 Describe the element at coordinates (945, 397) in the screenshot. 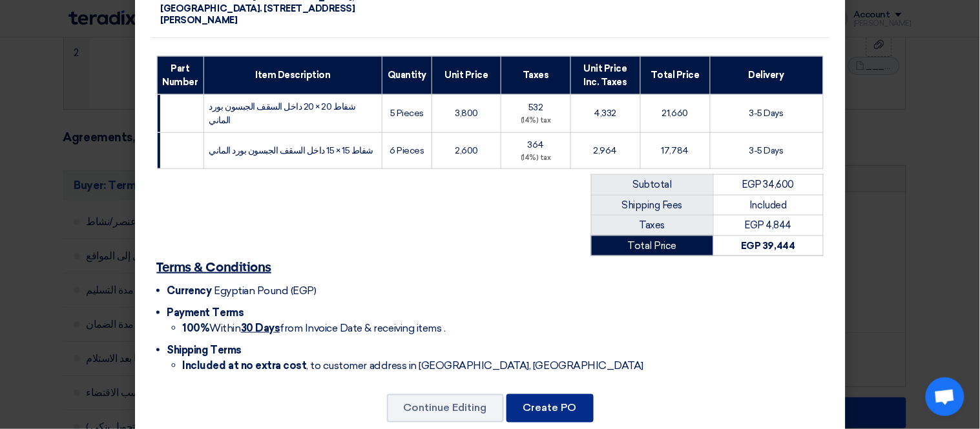

I see `a: Open chat` at that location.